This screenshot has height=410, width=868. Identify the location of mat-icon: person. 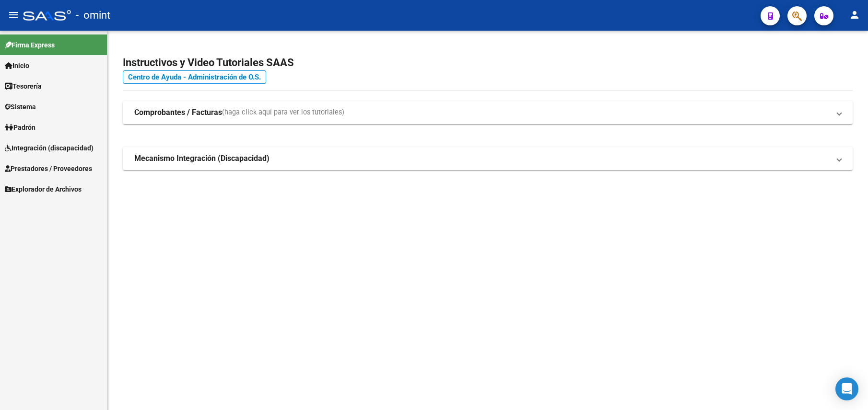
(854, 15).